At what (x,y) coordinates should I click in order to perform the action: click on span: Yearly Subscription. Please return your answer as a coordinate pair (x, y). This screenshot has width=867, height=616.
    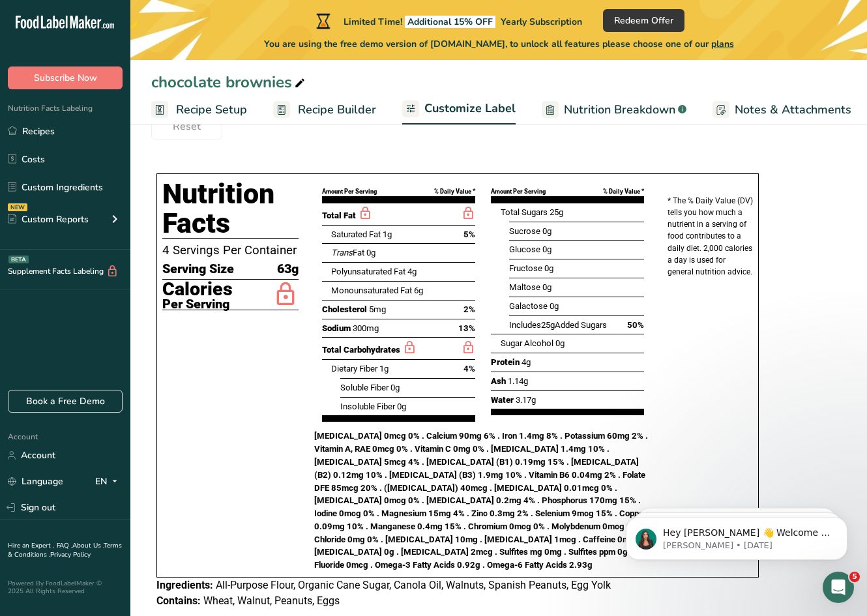
    Looking at the image, I should click on (541, 21).